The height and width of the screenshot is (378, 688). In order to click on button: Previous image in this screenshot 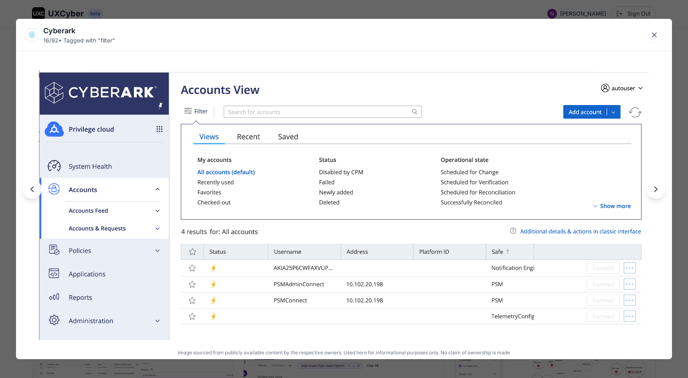, I will do `click(32, 189)`.